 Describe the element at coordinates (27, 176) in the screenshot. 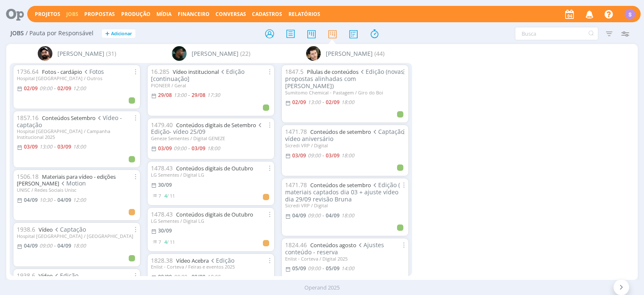

I see `span: 1506.18` at that location.